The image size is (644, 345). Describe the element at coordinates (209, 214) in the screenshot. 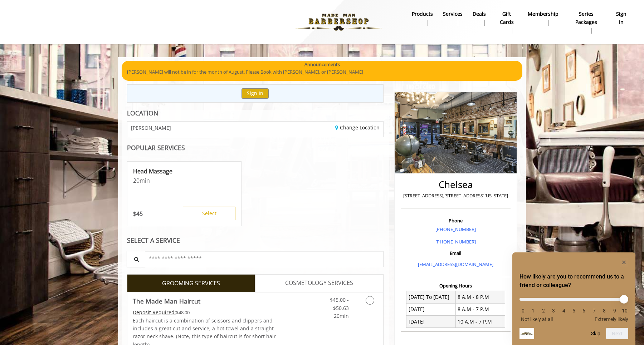

I see `button: Select` at that location.